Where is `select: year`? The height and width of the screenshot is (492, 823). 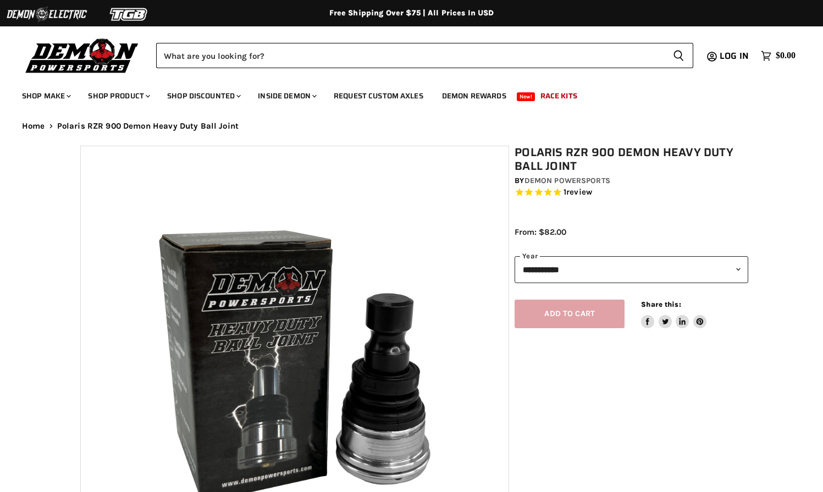 select: year is located at coordinates (631, 269).